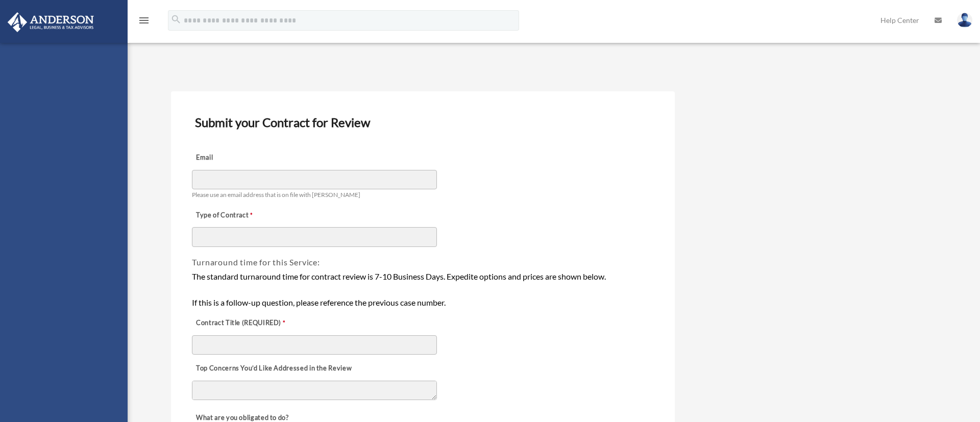 The height and width of the screenshot is (422, 980). Describe the element at coordinates (256, 262) in the screenshot. I see `span: Turnaround time for this Service:` at that location.